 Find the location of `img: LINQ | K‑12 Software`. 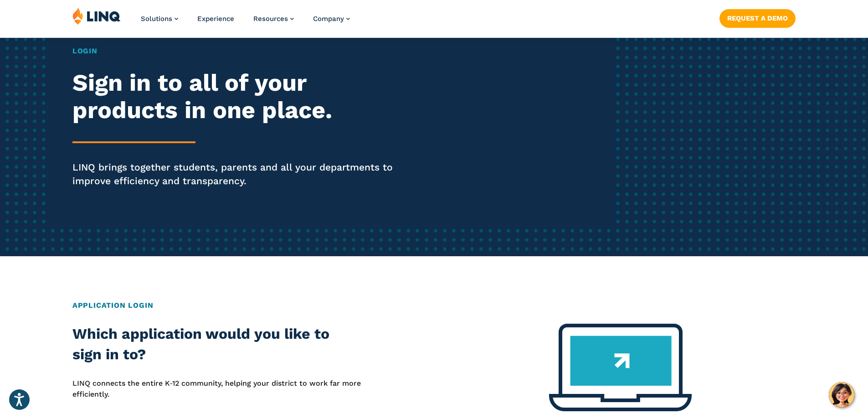

img: LINQ | K‑12 Software is located at coordinates (97, 16).